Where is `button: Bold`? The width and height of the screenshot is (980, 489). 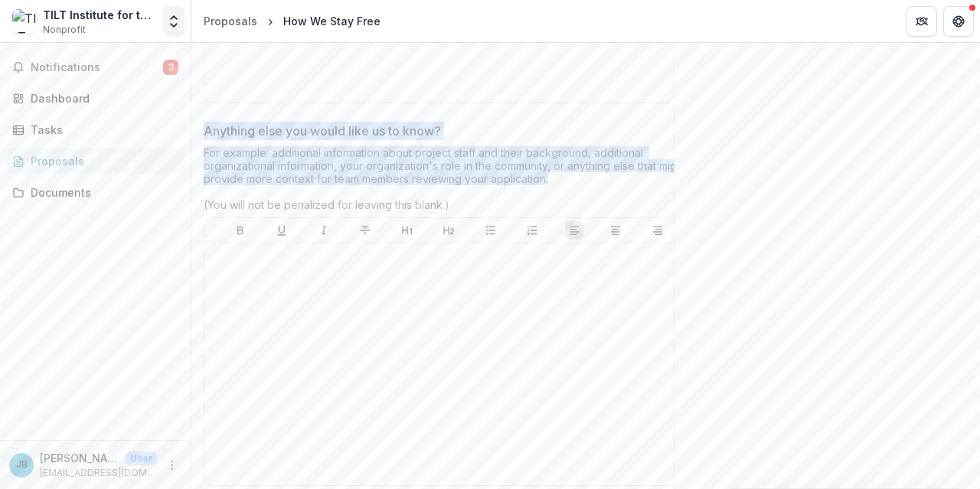 button: Bold is located at coordinates (241, 230).